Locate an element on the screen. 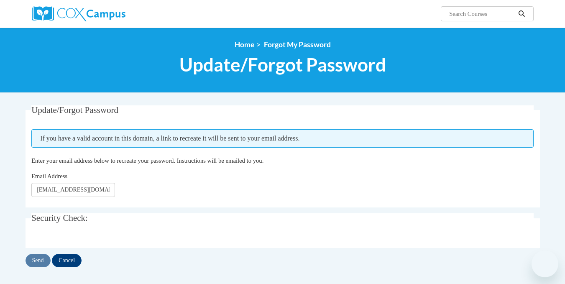 This screenshot has width=565, height=284. span: Security Check: is located at coordinates (59, 218).